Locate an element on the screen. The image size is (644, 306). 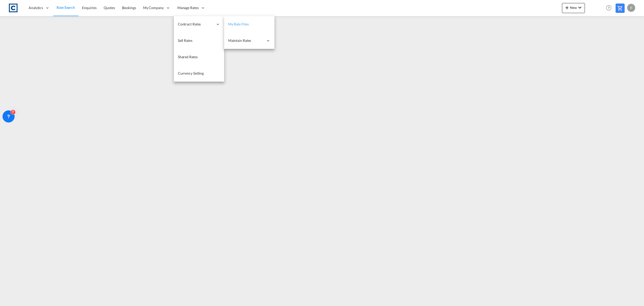
md-icon: icon-chevron-down is located at coordinates (580, 7).